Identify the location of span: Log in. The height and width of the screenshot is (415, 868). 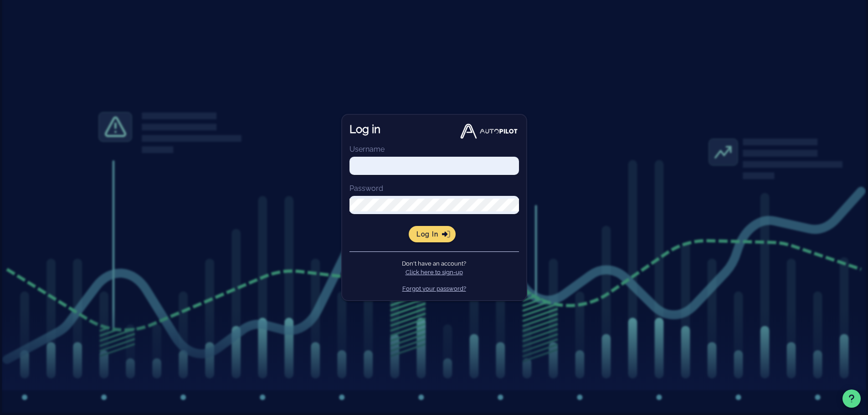
(432, 234).